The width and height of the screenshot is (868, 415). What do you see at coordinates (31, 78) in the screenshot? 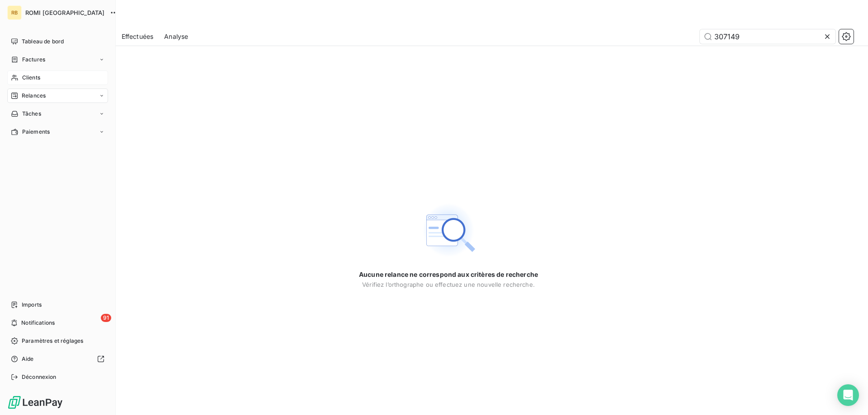
I see `span: Clients` at bounding box center [31, 78].